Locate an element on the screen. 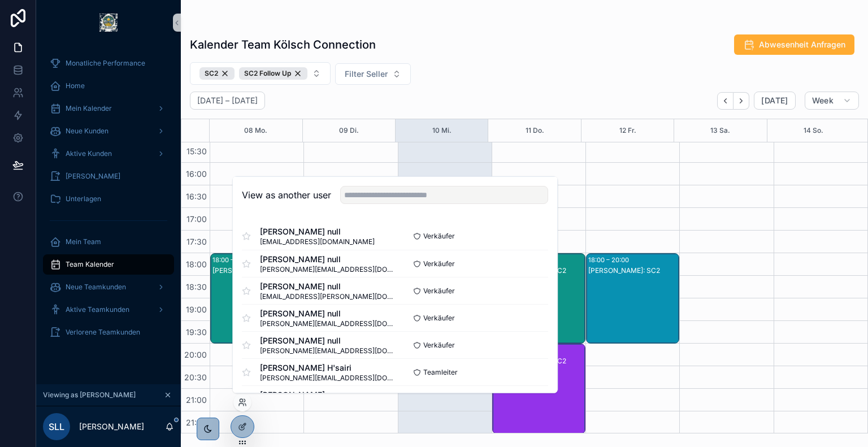 This screenshot has width=868, height=447. span: Aktive Teamkunden is located at coordinates (97, 310).